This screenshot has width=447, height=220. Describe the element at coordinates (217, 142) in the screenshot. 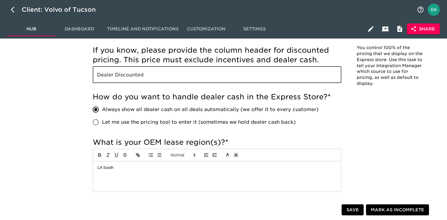

I see `h5: What is your OEM lease region(s)?` at that location.